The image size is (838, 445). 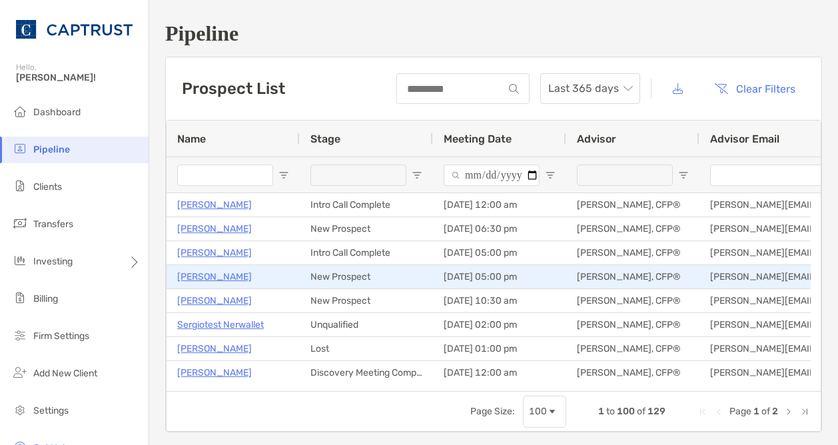 What do you see at coordinates (20, 260) in the screenshot?
I see `img: investing icon` at bounding box center [20, 260].